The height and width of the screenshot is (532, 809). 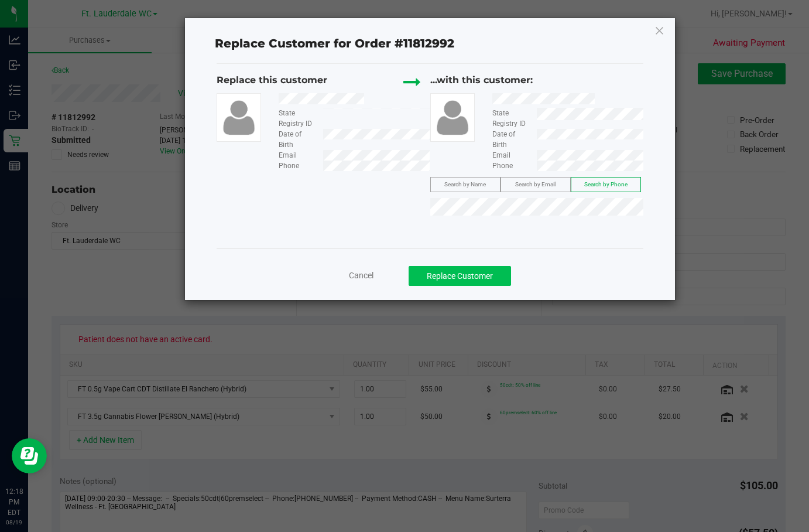 What do you see at coordinates (606, 184) in the screenshot?
I see `span: Search by Phone` at bounding box center [606, 184].